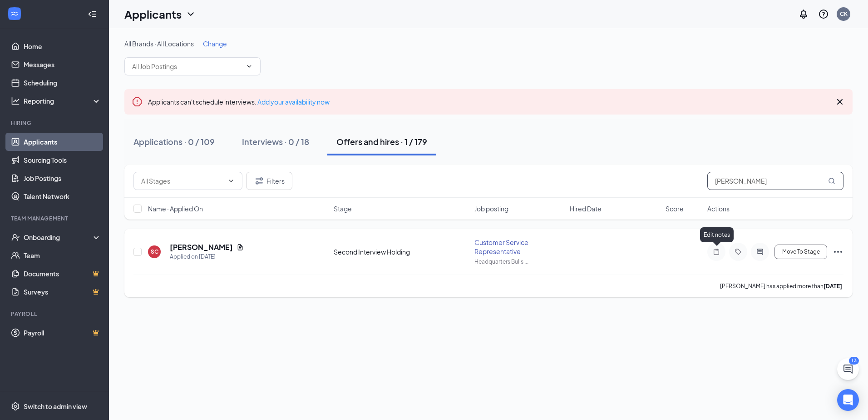 The width and height of the screenshot is (868, 420). What do you see at coordinates (824, 14) in the screenshot?
I see `svg: QuestionInfo` at bounding box center [824, 14].